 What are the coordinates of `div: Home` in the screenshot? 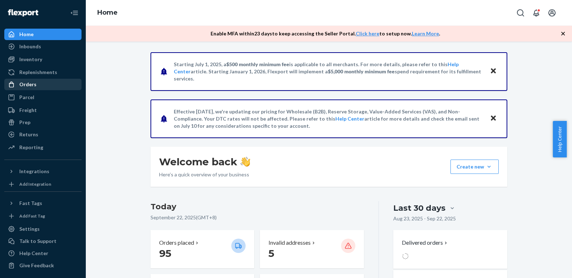 It's located at (26, 34).